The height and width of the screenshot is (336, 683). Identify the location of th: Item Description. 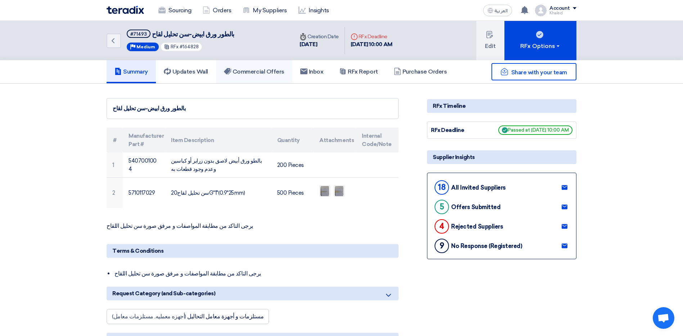
(218, 140).